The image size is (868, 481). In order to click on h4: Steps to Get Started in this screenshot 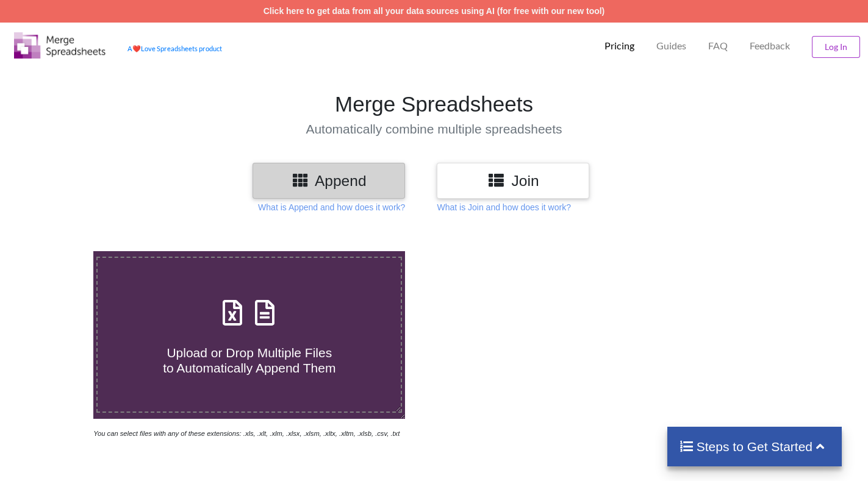, I will do `click(755, 446)`.